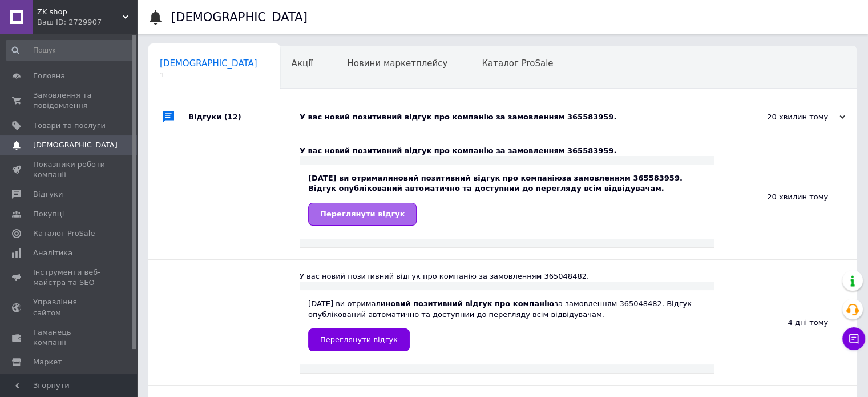 The width and height of the screenshot is (868, 397). What do you see at coordinates (80, 12) in the screenshot?
I see `span: ZK shop` at bounding box center [80, 12].